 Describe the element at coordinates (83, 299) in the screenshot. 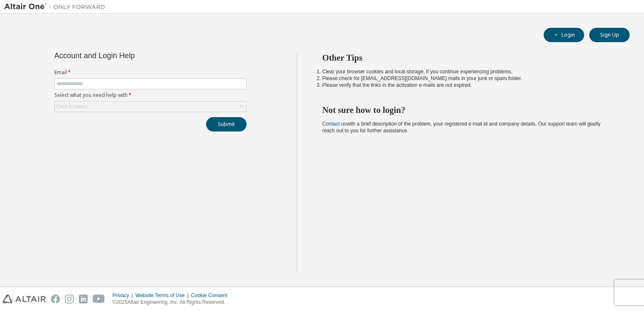

I see `img: linkedin.svg` at that location.